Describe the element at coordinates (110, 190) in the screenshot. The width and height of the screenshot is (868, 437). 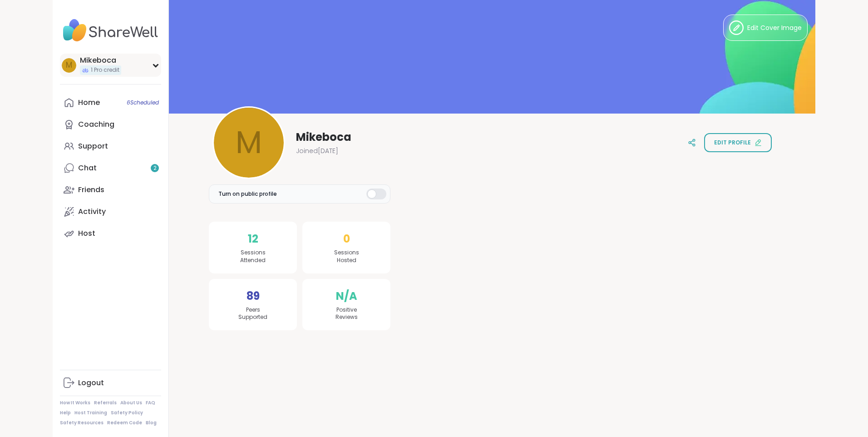
I see `a: Friends` at that location.